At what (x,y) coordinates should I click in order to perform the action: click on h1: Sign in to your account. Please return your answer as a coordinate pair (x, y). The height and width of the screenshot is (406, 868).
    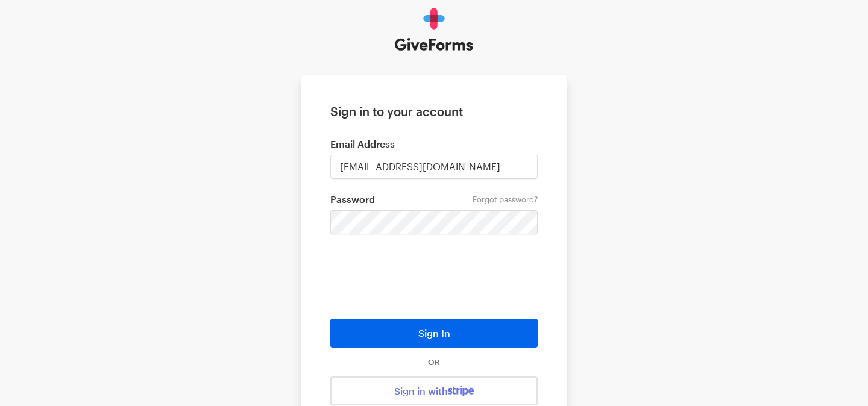
    Looking at the image, I should click on (434, 112).